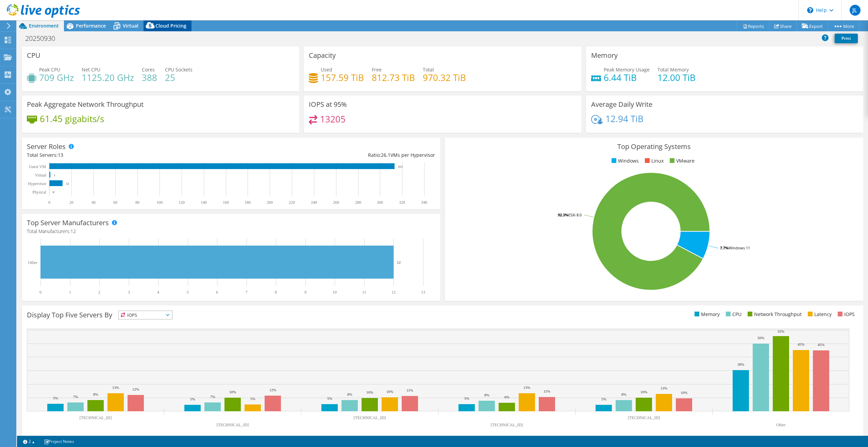 The width and height of the screenshot is (868, 447). Describe the element at coordinates (116, 202) in the screenshot. I see `text: 60` at that location.